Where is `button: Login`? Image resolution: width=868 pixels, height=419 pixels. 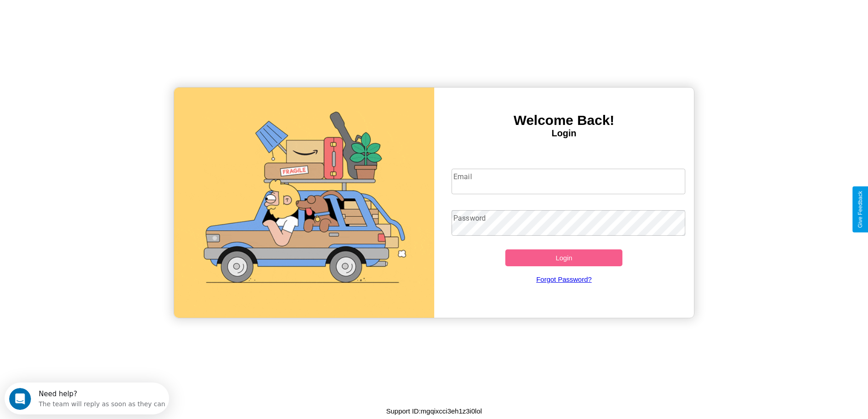
button: Login is located at coordinates (564, 257).